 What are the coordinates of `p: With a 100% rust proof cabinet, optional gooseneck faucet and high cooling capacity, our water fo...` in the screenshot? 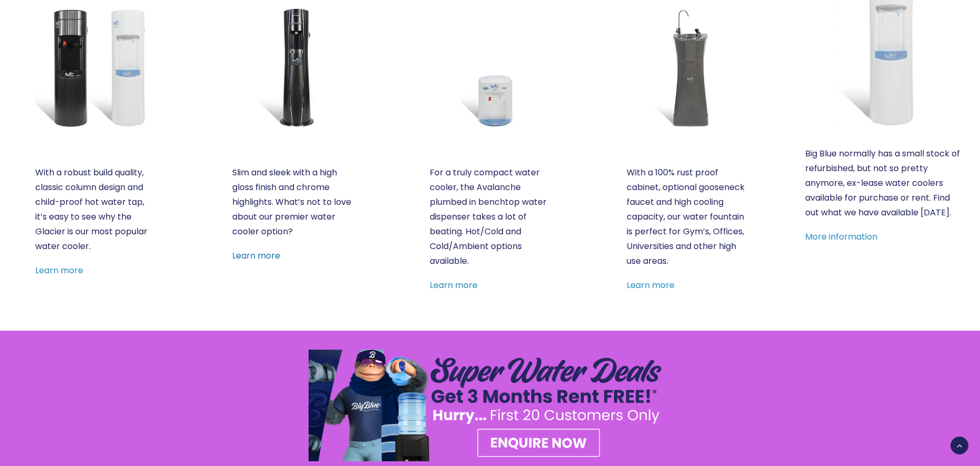 It's located at (687, 217).